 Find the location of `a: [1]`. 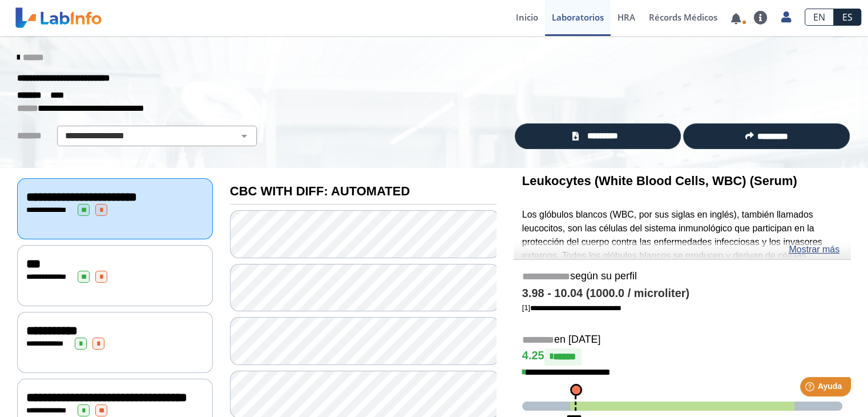

a: [1] is located at coordinates (572, 307).